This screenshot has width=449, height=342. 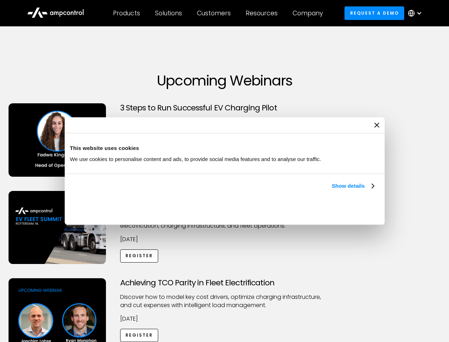 I want to click on span: We use cookies to personalise content and ads, to provide social media features and to analyse ou..., so click(x=196, y=159).